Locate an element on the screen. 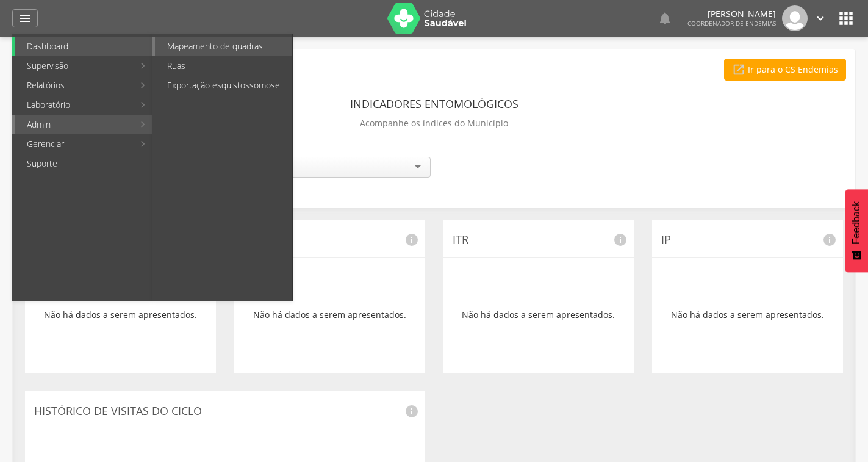  p: IRP is located at coordinates (329, 240).